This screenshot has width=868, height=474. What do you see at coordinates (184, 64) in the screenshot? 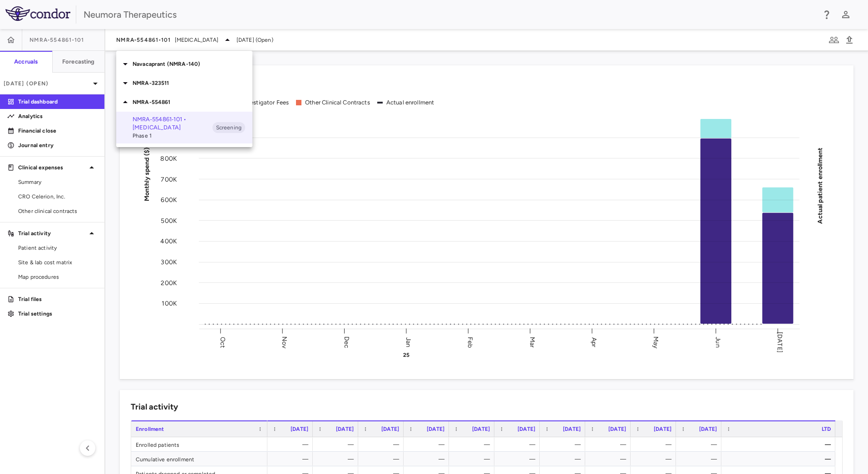
I see `div: Navacaprant (NMRA-140)` at bounding box center [184, 64].